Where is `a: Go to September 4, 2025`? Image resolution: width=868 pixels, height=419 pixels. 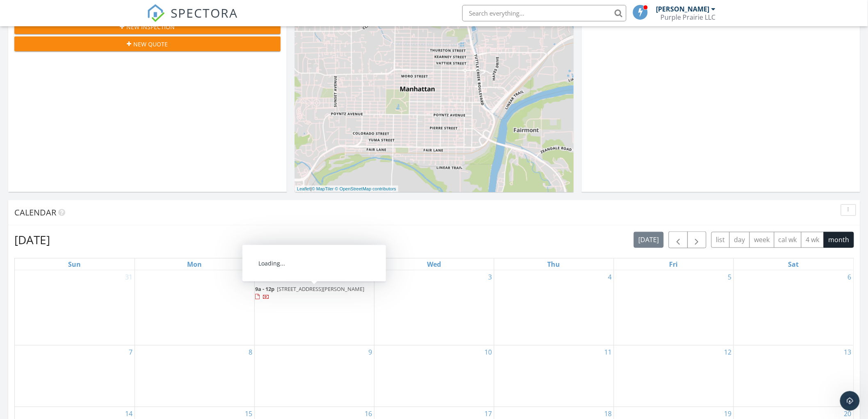 a: Go to September 4, 2025 is located at coordinates (610, 277).